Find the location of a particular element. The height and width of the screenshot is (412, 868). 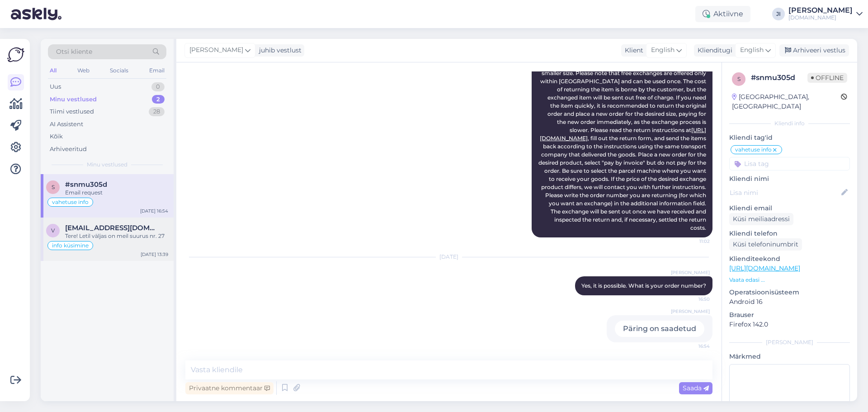

div: Uus is located at coordinates (55, 87).